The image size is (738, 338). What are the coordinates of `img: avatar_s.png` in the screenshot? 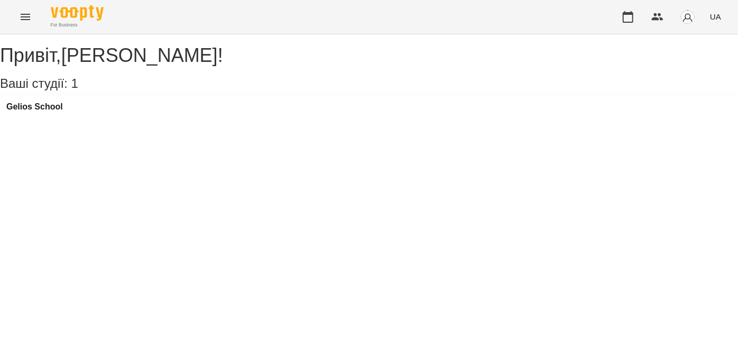 It's located at (688, 17).